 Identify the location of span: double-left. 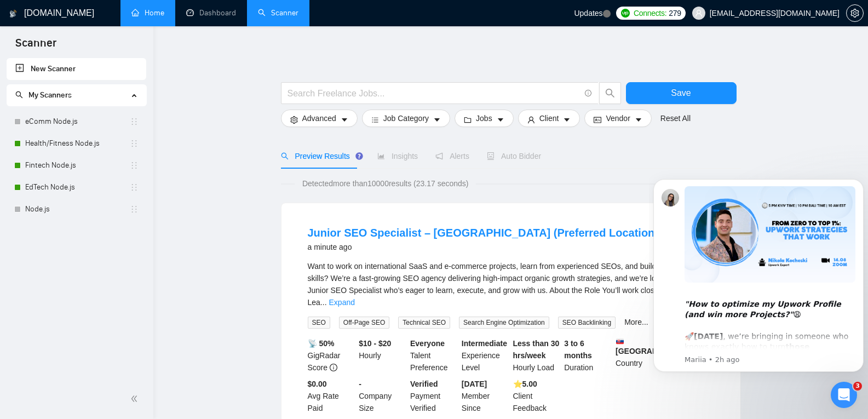
(136, 398).